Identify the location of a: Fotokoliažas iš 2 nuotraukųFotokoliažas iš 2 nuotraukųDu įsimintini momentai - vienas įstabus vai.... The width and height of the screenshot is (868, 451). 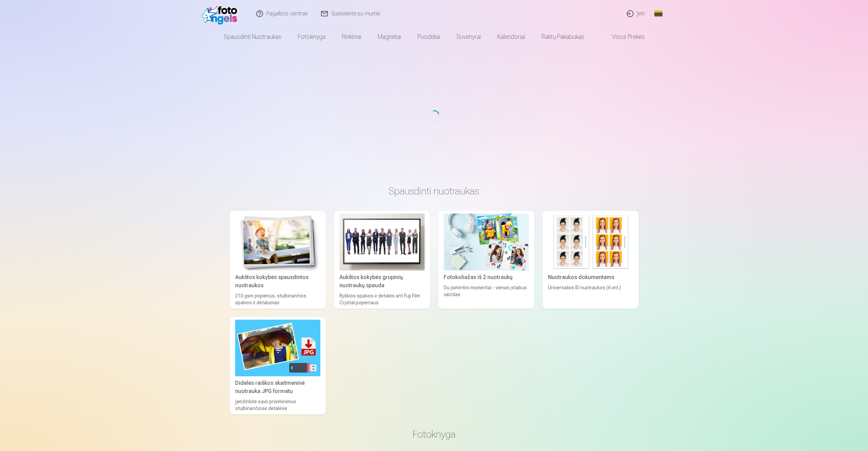
(486, 259).